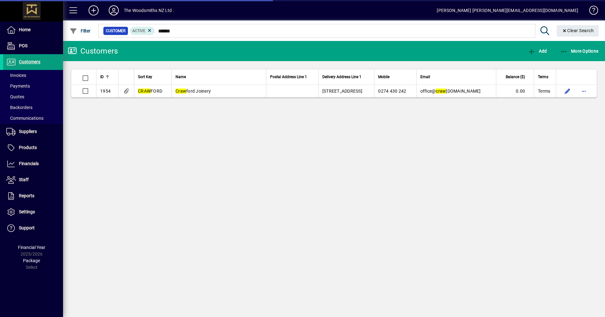 The width and height of the screenshot is (605, 317). I want to click on span: Delivery Address Line 1, so click(342, 77).